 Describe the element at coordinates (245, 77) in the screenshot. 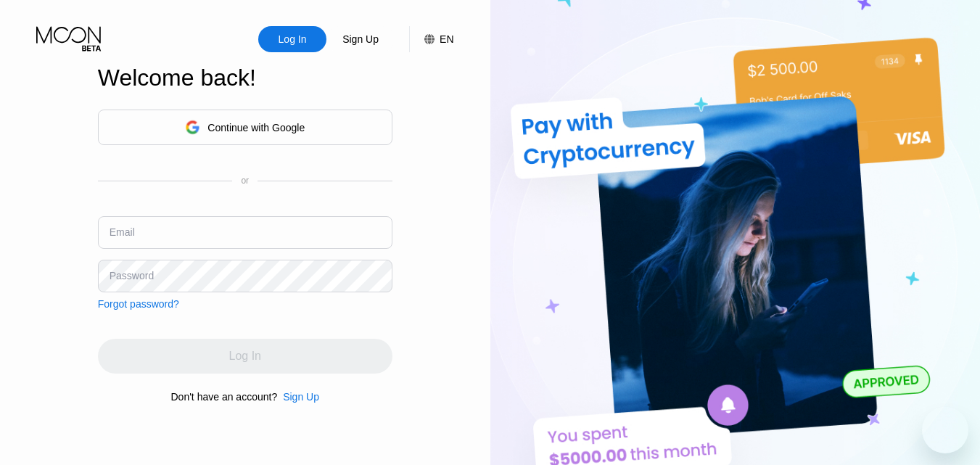

I see `div: Welcome back!` at that location.